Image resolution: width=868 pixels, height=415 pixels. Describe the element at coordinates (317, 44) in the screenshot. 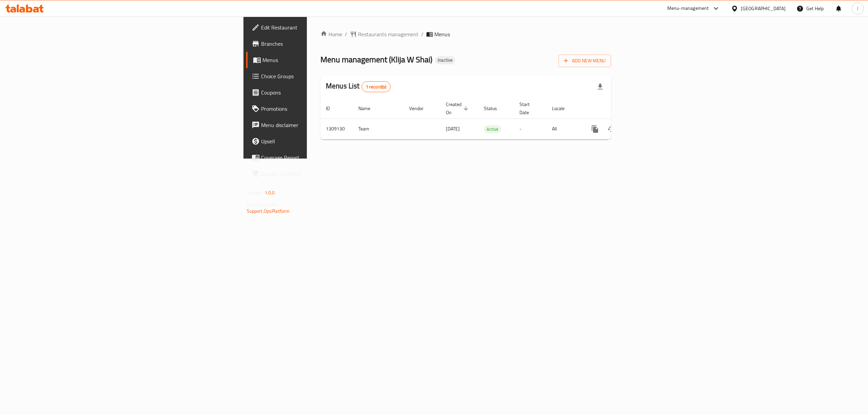

I see `a: Branches` at that location.